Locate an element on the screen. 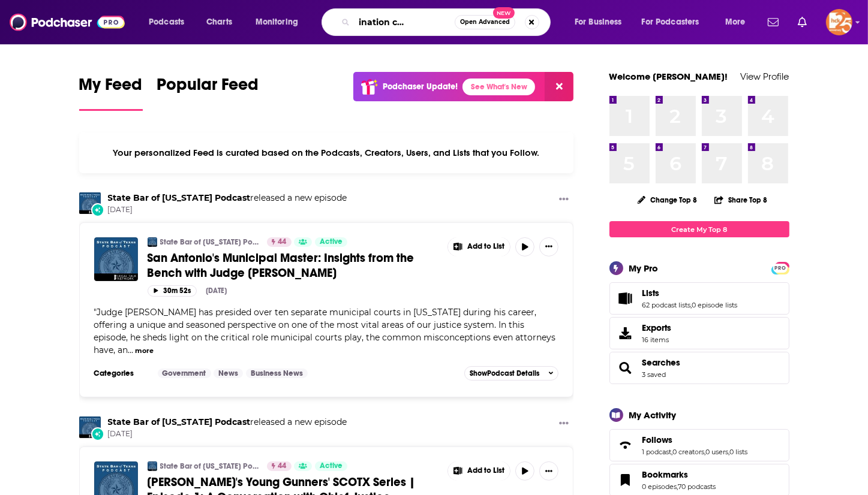 The image size is (868, 495). span: New is located at coordinates (504, 13).